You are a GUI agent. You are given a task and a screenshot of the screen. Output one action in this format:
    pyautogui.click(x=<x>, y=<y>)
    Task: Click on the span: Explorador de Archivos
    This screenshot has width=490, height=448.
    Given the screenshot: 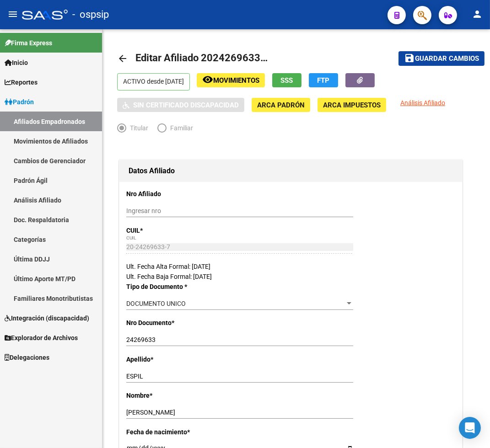 What is the action you would take?
    pyautogui.click(x=41, y=338)
    